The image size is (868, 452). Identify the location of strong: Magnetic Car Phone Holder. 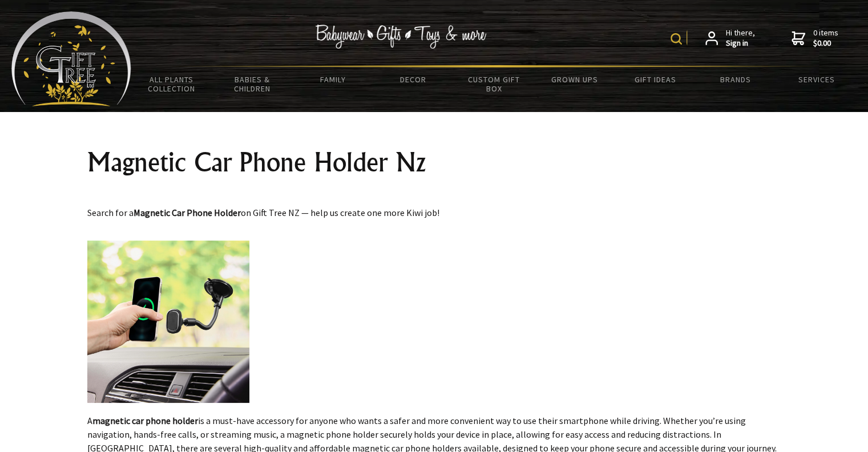
(187, 213).